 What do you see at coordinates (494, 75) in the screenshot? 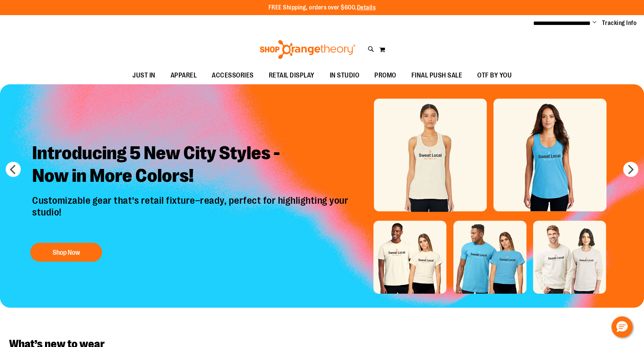
I see `span: OTF BY YOU` at bounding box center [494, 75].